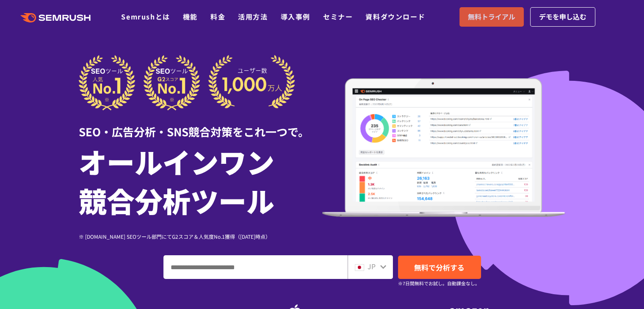  What do you see at coordinates (492, 17) in the screenshot?
I see `a: 無料トライアル` at bounding box center [492, 17].